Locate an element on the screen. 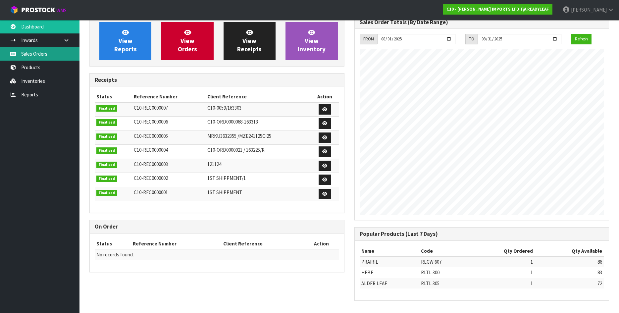  td: 83 is located at coordinates (569, 272).